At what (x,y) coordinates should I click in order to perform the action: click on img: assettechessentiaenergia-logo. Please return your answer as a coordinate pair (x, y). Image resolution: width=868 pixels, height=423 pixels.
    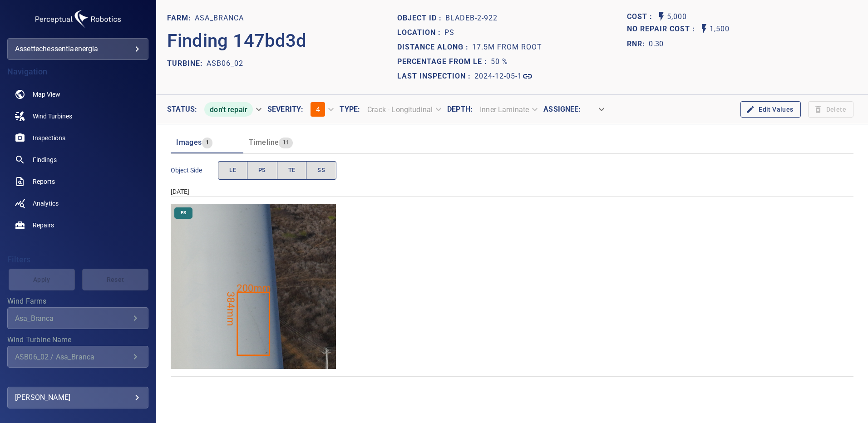
    Looking at the image, I should click on (78, 19).